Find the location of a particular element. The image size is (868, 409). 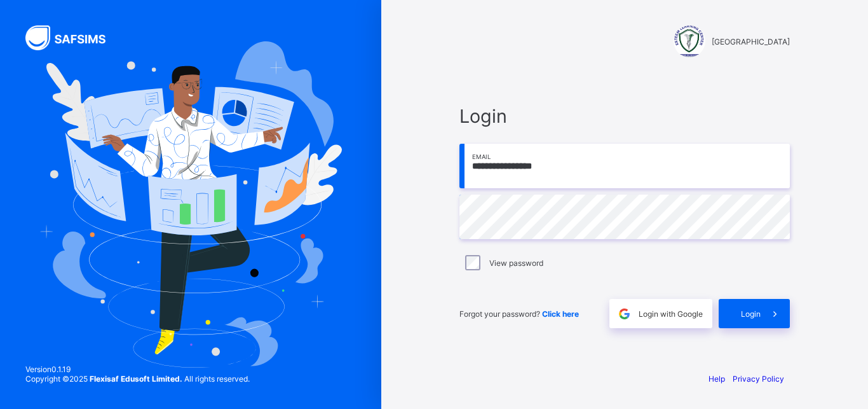

img: SAFSIMS Logo is located at coordinates (74, 38).